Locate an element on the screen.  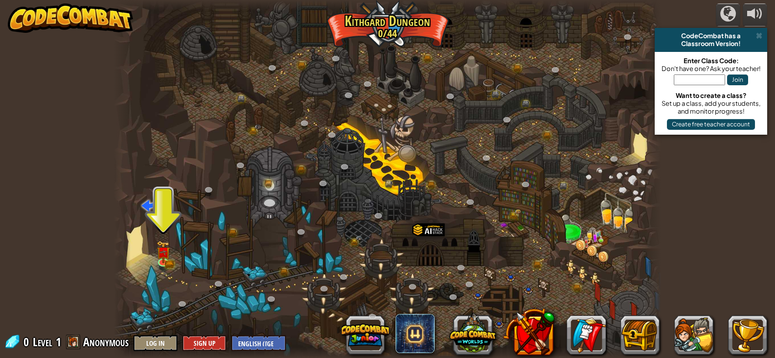
span: Level is located at coordinates (43, 341).